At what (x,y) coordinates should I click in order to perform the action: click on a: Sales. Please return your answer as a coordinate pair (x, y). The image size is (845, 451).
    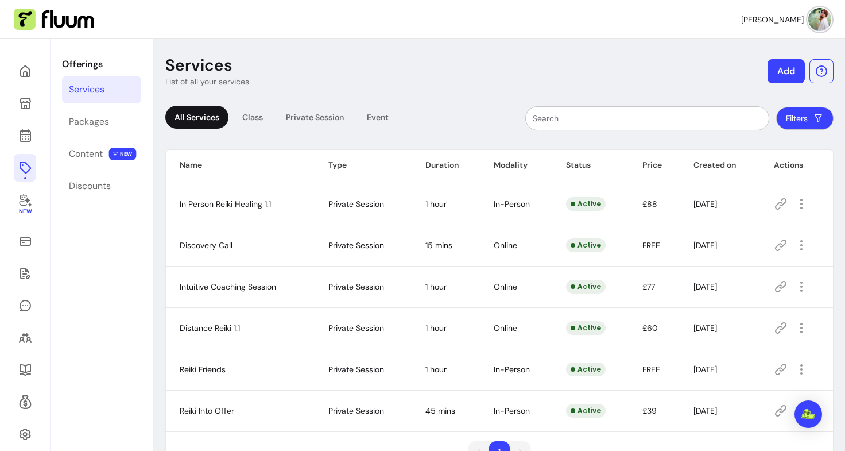
    Looking at the image, I should click on (25, 241).